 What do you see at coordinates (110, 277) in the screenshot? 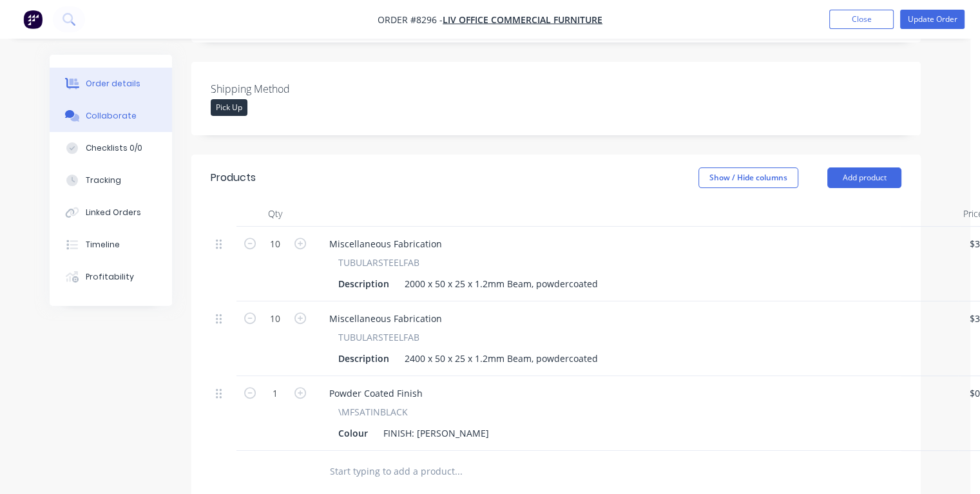
I see `div: Profitability` at bounding box center [110, 277].